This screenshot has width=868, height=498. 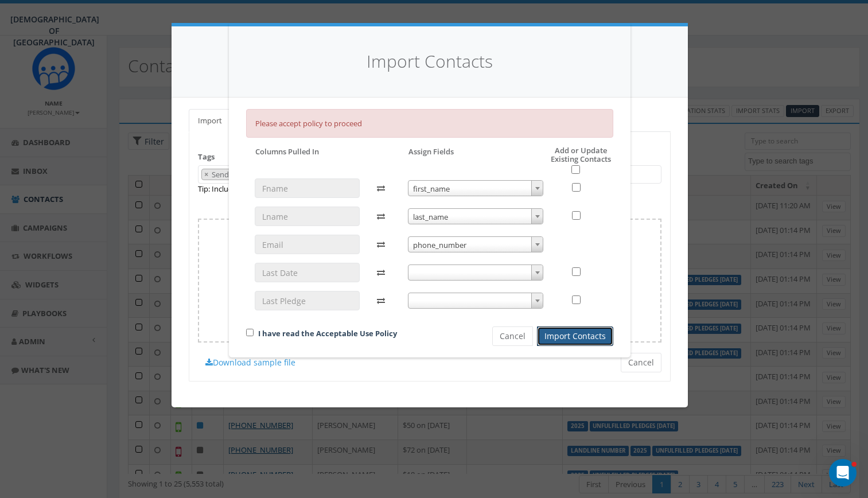 What do you see at coordinates (287, 151) in the screenshot?
I see `h5: Columns Pulled In` at bounding box center [287, 151].